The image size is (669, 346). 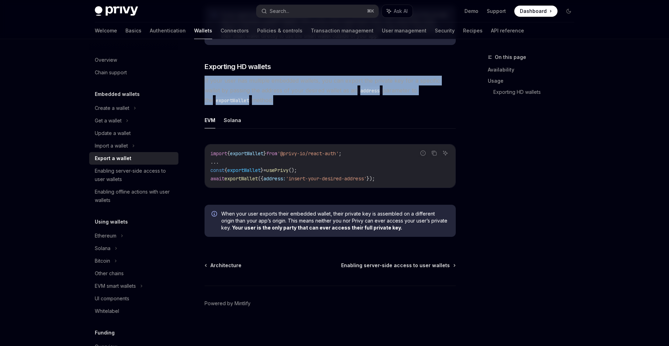 What do you see at coordinates (106, 31) in the screenshot?
I see `a: Welcome` at bounding box center [106, 31].